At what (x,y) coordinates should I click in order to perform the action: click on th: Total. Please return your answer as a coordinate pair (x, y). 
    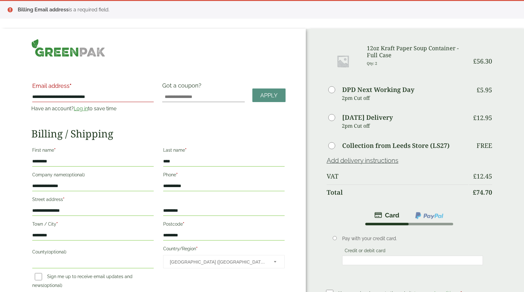
    Looking at the image, I should click on (397, 192).